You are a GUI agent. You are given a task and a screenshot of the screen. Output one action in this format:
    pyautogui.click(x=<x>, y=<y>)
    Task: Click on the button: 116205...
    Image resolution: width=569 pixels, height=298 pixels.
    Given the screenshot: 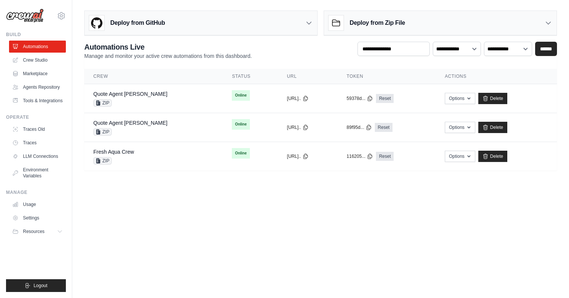 What is the action you would take?
    pyautogui.click(x=360, y=156)
    